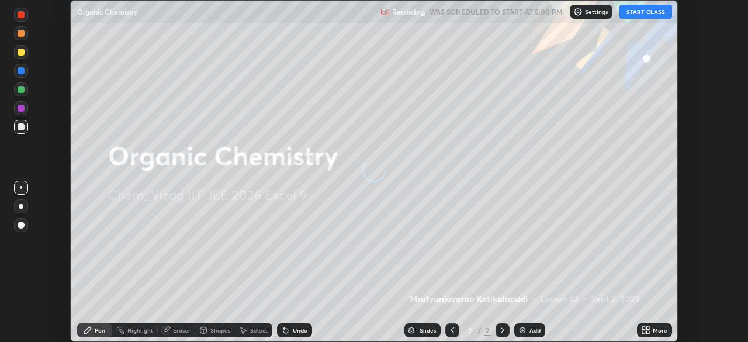  Describe the element at coordinates (535, 330) in the screenshot. I see `div: Add` at that location.